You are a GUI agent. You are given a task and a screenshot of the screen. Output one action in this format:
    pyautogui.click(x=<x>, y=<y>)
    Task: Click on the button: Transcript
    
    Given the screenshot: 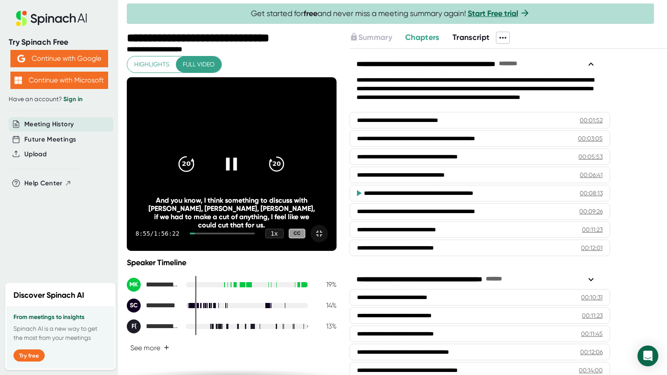 What is the action you would take?
    pyautogui.click(x=471, y=37)
    